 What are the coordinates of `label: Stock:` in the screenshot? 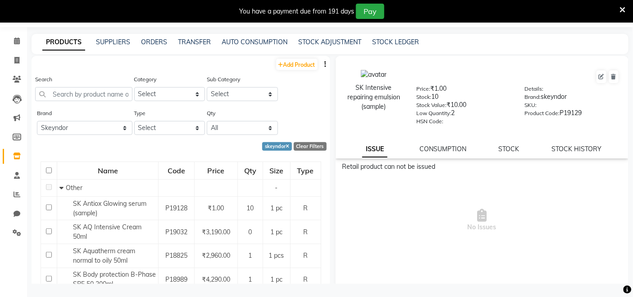 It's located at (424, 97).